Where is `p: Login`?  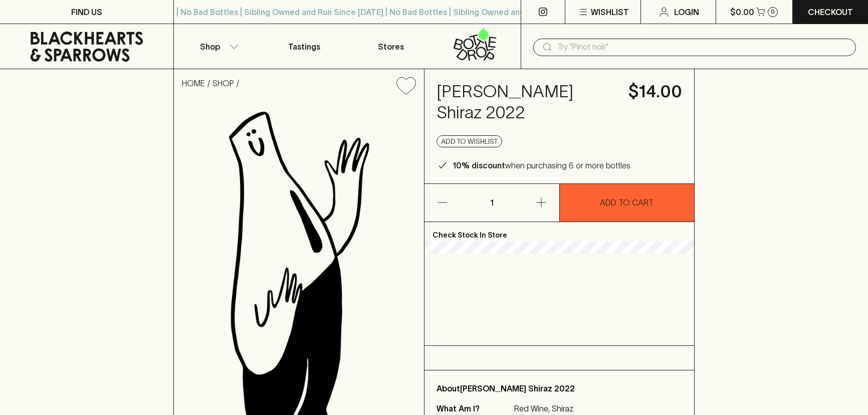
p: Login is located at coordinates (686, 12).